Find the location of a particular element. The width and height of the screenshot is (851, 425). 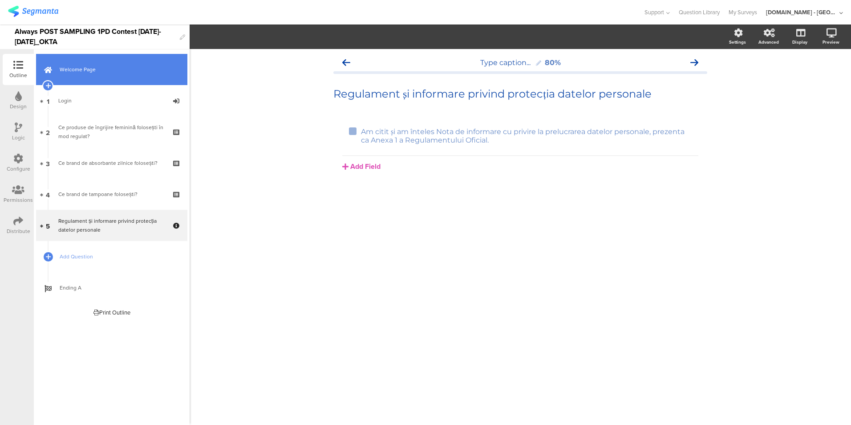

span: 1 is located at coordinates (48, 101).